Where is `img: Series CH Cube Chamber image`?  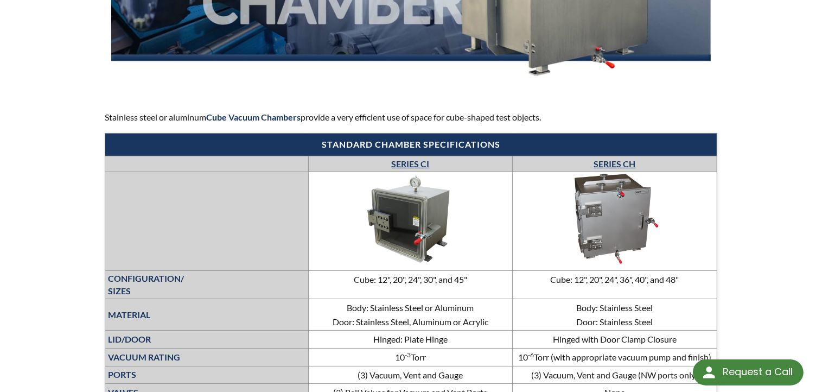 img: Series CH Cube Chamber image is located at coordinates (615, 219).